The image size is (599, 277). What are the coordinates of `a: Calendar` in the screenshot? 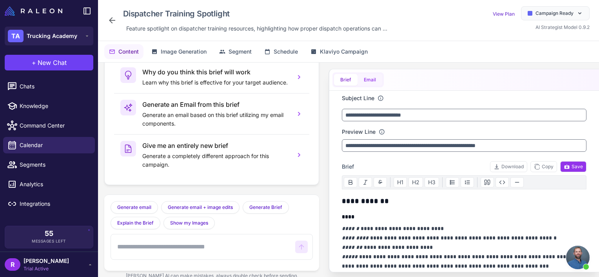 It's located at (49, 145).